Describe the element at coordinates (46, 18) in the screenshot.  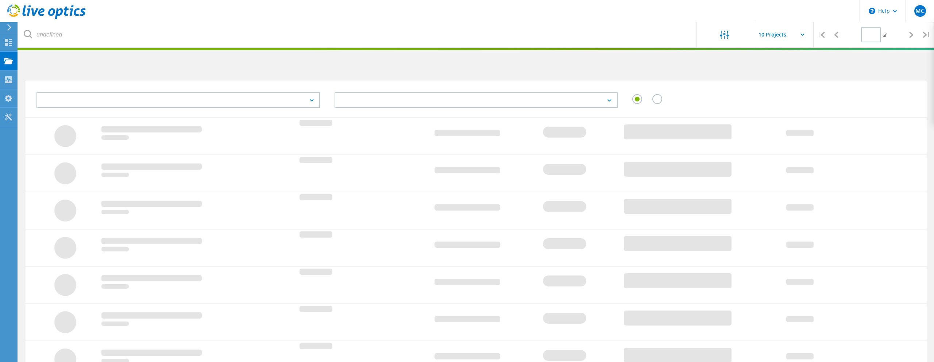
I see `a: Live Optics Dashboard` at that location.